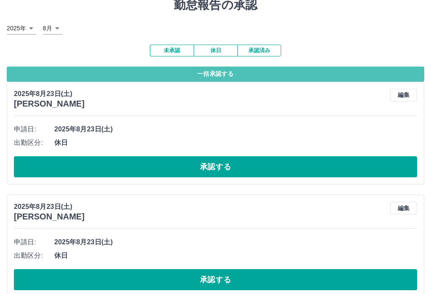  I want to click on div: 2025年, so click(21, 28).